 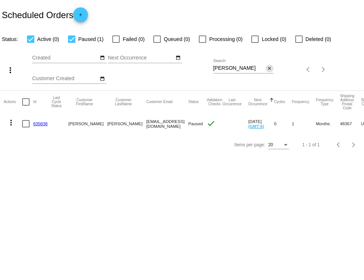 What do you see at coordinates (278, 145) in the screenshot?
I see `mat-select: Items per page:` at bounding box center [278, 145].